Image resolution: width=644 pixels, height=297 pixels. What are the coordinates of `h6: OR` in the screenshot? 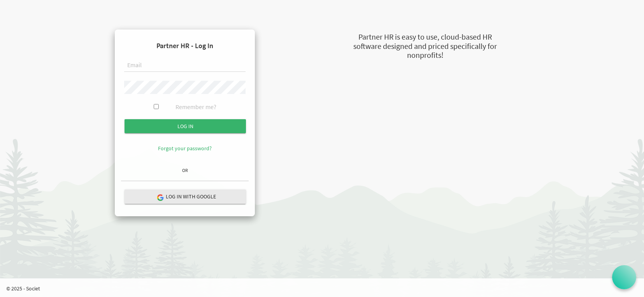 It's located at (185, 170).